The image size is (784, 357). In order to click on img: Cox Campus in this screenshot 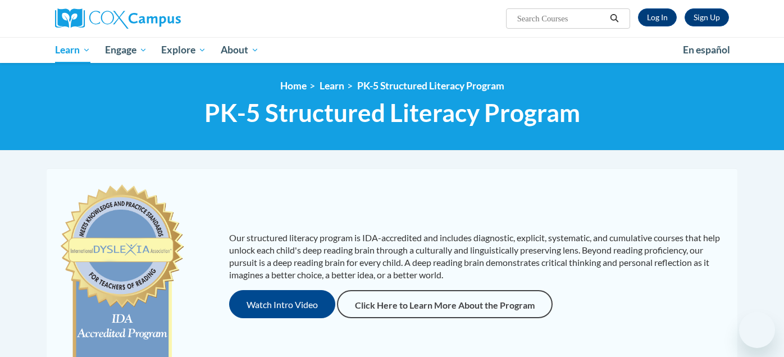, I will do `click(118, 19)`.